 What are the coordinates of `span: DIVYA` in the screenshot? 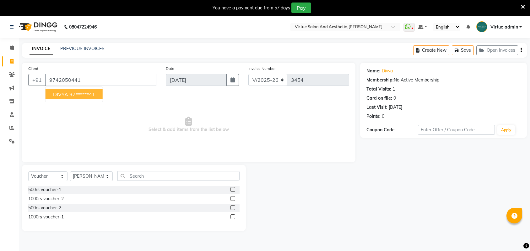 It's located at (61, 95).